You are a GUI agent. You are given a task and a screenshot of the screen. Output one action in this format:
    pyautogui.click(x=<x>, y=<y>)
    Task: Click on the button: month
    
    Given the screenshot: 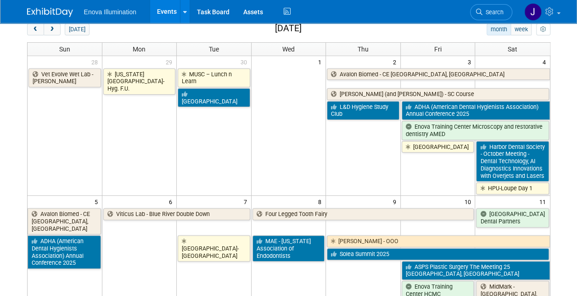 What is the action you would take?
    pyautogui.click(x=498, y=29)
    